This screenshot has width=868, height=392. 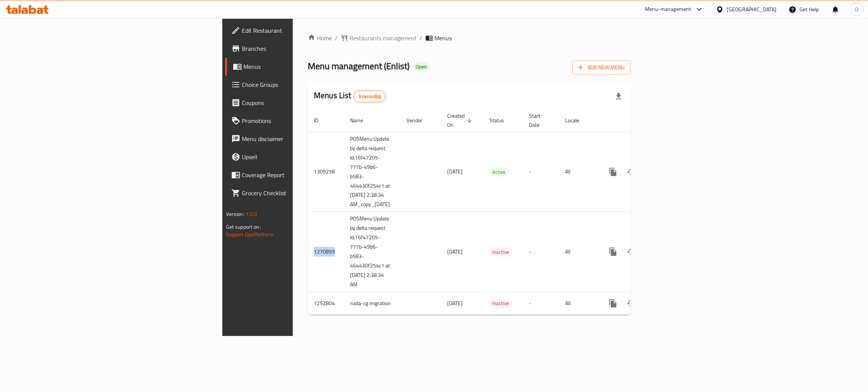 I want to click on span: 1.0.0, so click(x=251, y=214).